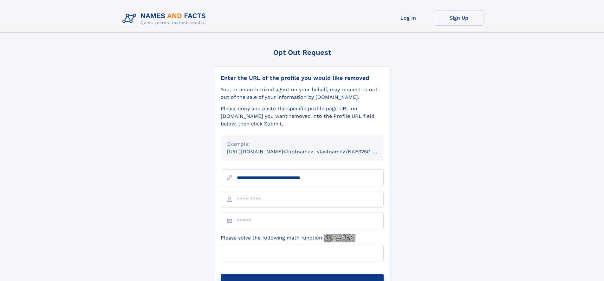 The height and width of the screenshot is (281, 604). I want to click on a: Log In, so click(408, 18).